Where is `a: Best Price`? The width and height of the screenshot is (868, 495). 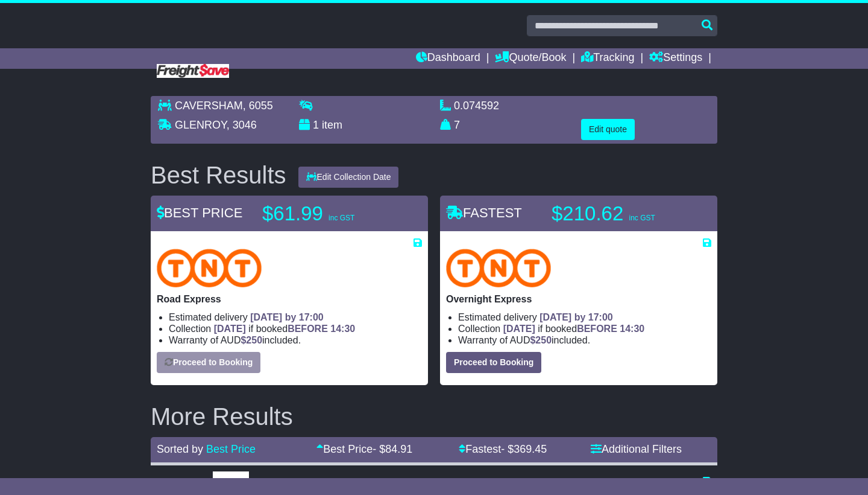 a: Best Price is located at coordinates (231, 449).